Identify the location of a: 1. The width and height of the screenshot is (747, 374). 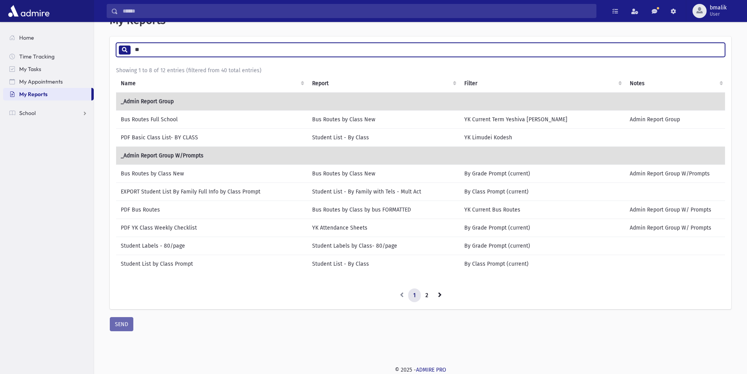
(414, 295).